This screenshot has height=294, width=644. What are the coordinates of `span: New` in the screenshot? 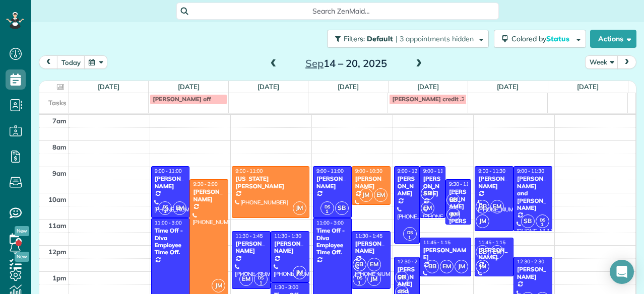 It's located at (21, 231).